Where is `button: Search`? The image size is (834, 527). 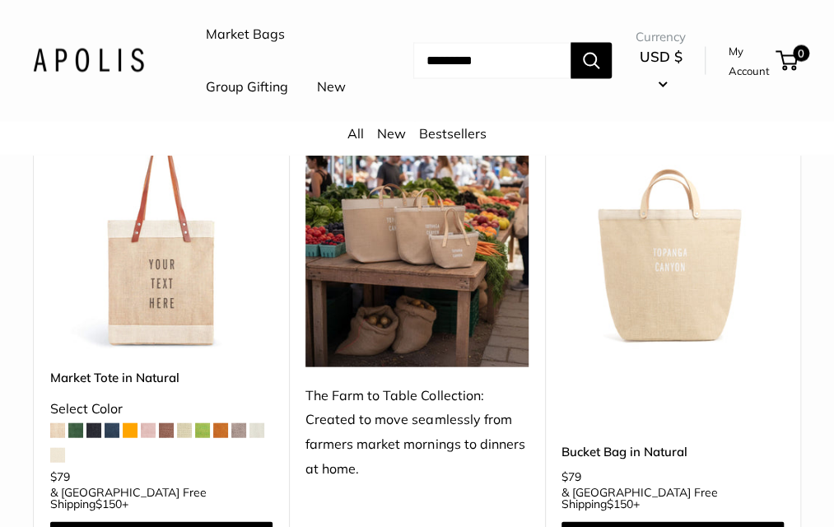 button: Search is located at coordinates (591, 61).